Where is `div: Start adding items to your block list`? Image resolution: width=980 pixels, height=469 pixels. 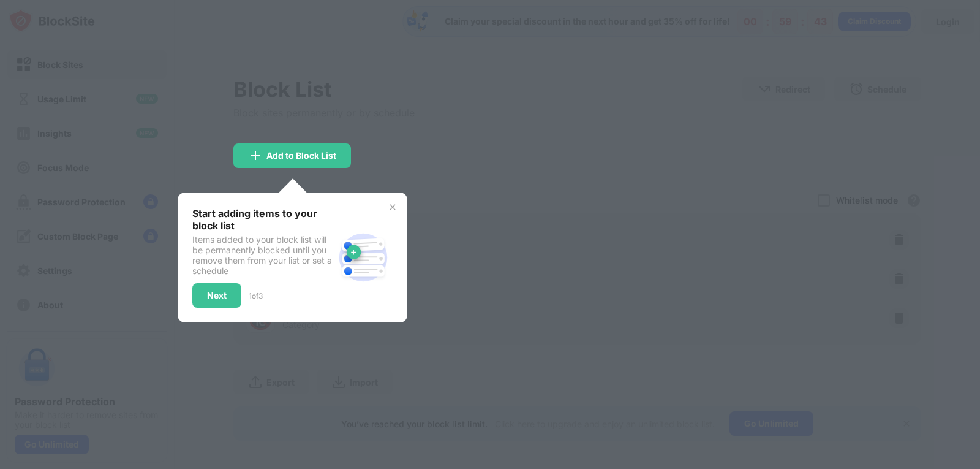 div: Start adding items to your block list is located at coordinates (263, 219).